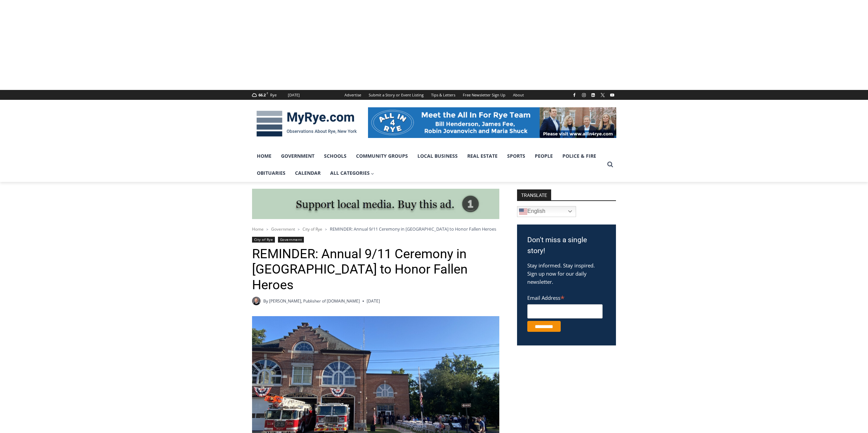 The height and width of the screenshot is (433, 868). What do you see at coordinates (492, 123) in the screenshot?
I see `a: All in for Rye` at bounding box center [492, 123].